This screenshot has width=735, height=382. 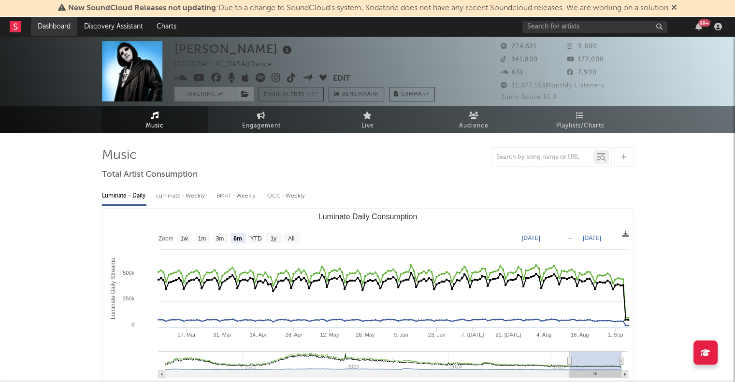 I want to click on text: 1y, so click(x=273, y=239).